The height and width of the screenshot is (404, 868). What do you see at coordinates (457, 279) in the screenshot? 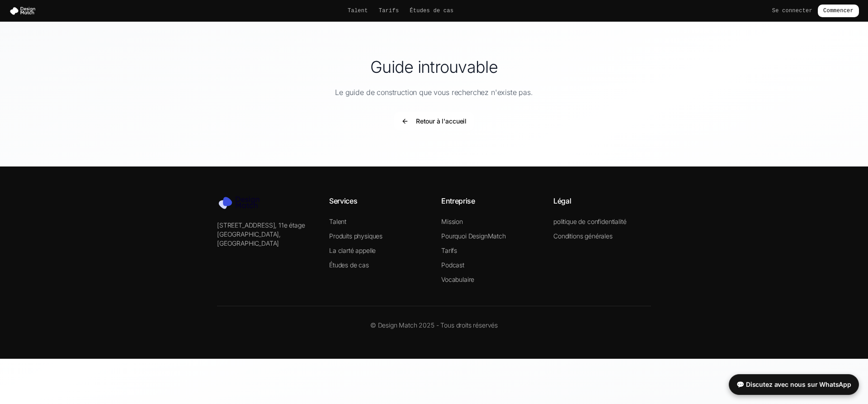
I see `a: Vocabulaire` at bounding box center [457, 279].